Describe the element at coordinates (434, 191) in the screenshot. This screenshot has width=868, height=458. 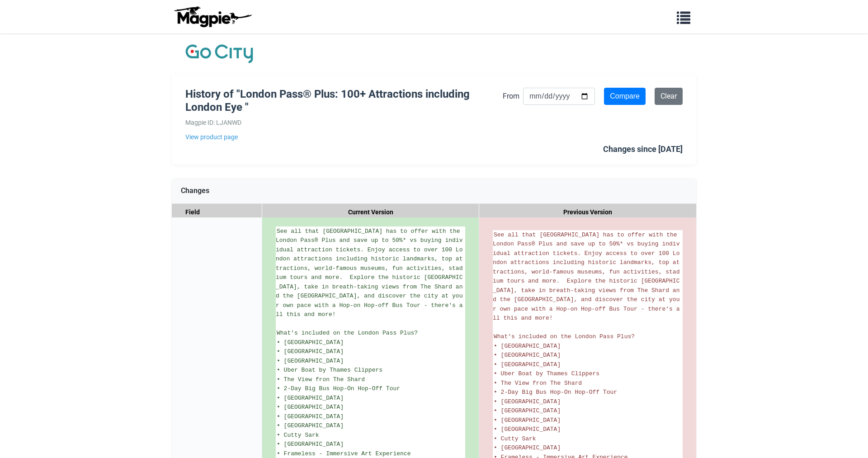
I see `div: Changes` at that location.